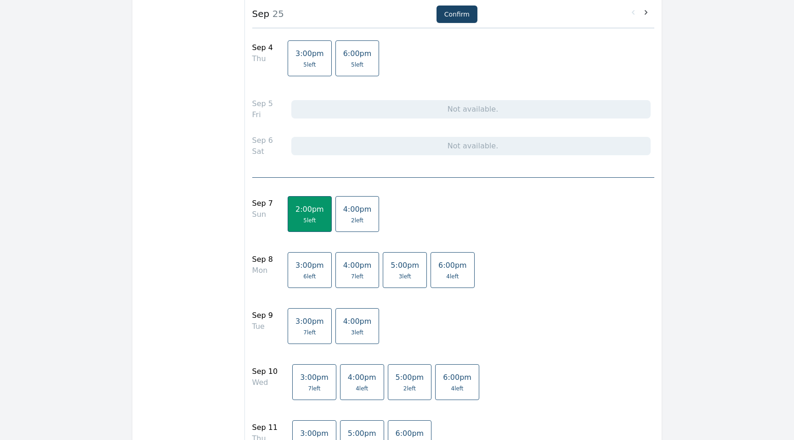 The image size is (794, 440). I want to click on div: Sat, so click(262, 152).